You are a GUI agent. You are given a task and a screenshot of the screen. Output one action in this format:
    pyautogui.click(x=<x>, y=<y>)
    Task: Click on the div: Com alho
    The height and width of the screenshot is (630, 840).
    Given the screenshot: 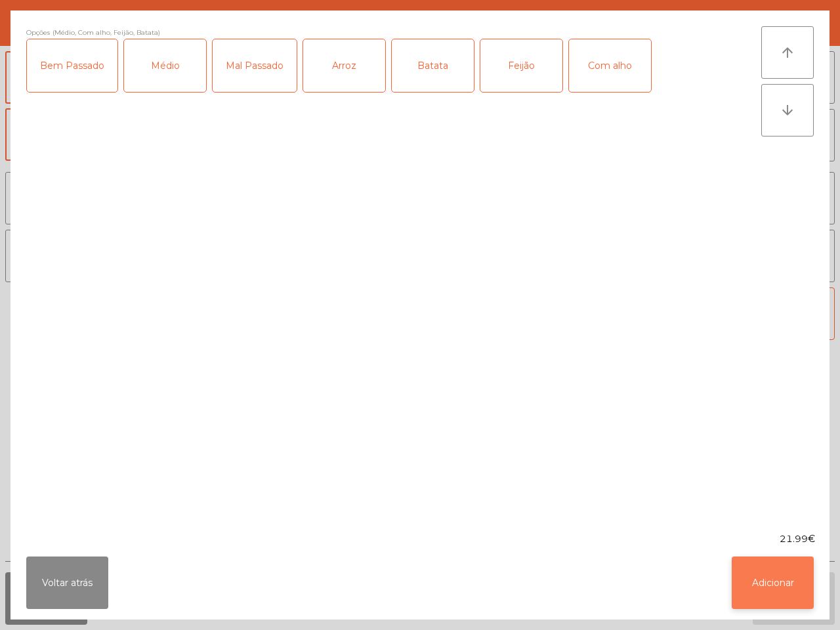 What is the action you would take?
    pyautogui.click(x=610, y=66)
    